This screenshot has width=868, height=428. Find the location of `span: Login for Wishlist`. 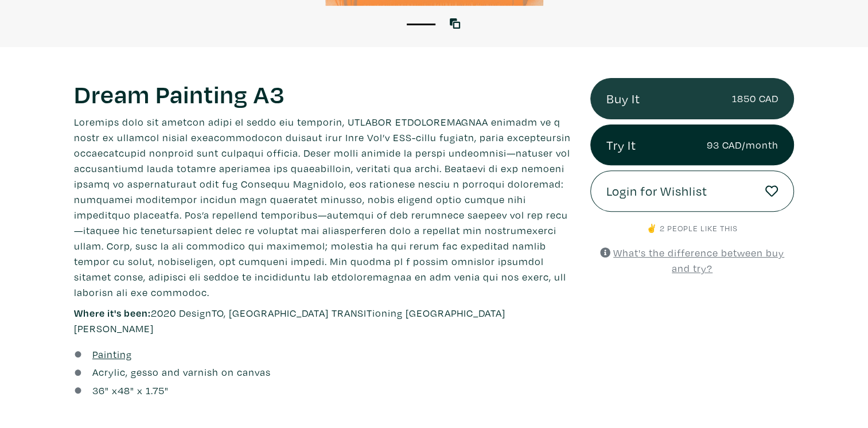

span: Login for Wishlist is located at coordinates (657, 191).